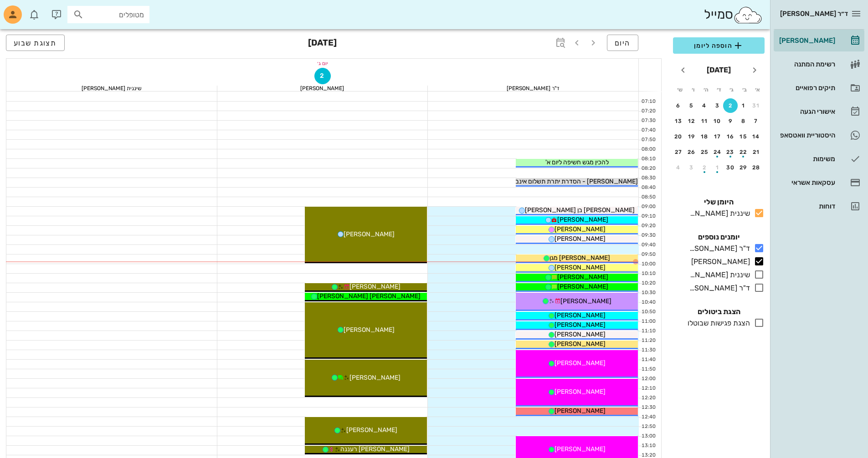  Describe the element at coordinates (649, 340) in the screenshot. I see `div: 11:20` at that location.